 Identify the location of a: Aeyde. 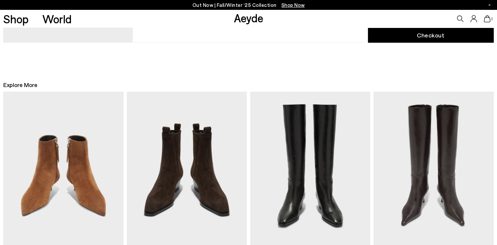
(248, 18).